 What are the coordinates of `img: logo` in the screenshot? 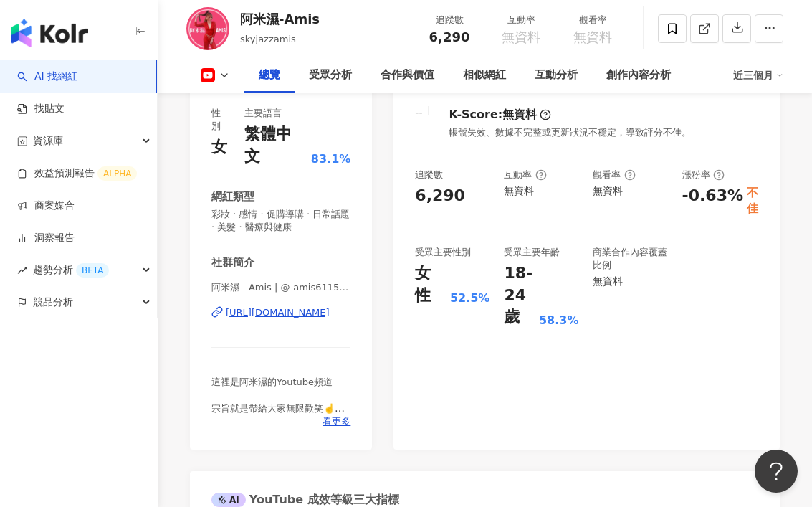 It's located at (50, 33).